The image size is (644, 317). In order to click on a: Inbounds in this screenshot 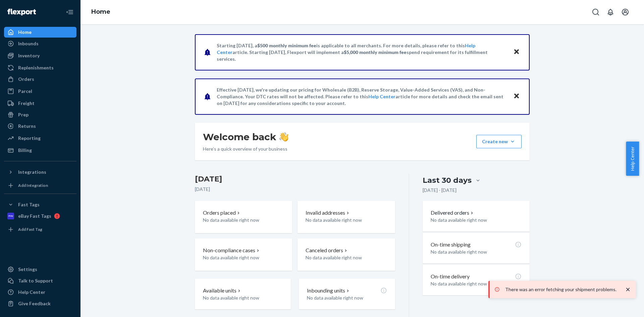, I will do `click(40, 44)`.